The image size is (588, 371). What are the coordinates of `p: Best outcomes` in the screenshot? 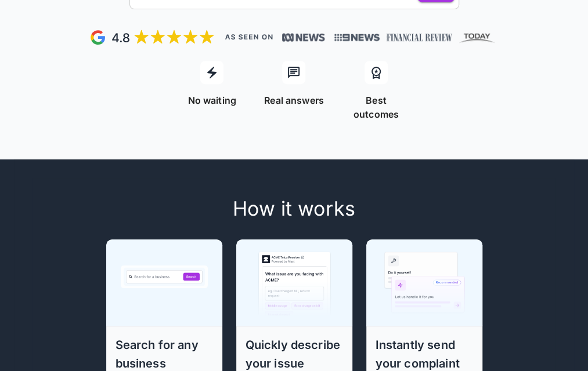 It's located at (376, 107).